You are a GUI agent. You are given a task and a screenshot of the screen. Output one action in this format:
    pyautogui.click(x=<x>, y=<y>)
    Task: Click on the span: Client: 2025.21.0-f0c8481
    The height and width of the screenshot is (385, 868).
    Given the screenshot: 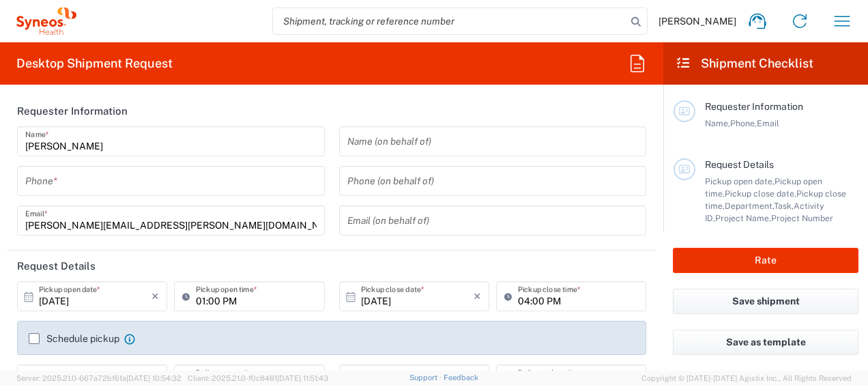 What is the action you would take?
    pyautogui.click(x=258, y=378)
    